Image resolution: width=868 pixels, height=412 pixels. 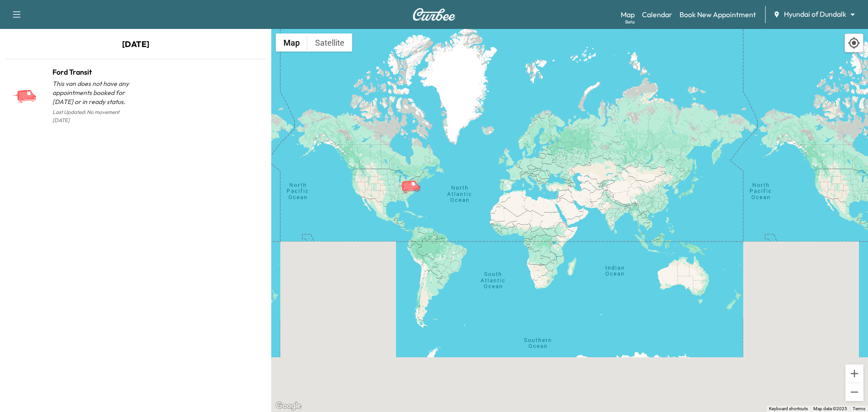 What do you see at coordinates (627, 15) in the screenshot?
I see `a: MapBeta` at bounding box center [627, 15].